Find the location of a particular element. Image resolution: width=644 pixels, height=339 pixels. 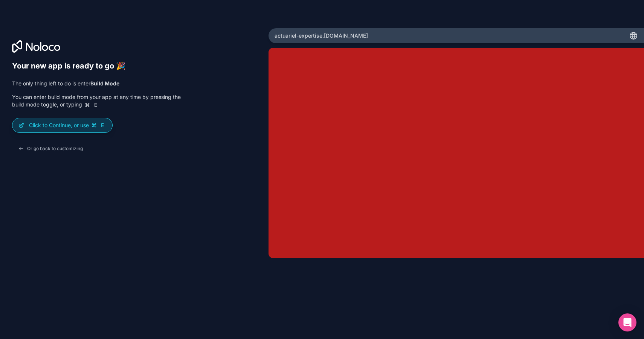

p: You can enter build mode from your app at any time by pressing the build mode toggle, or typing is located at coordinates (97, 101).